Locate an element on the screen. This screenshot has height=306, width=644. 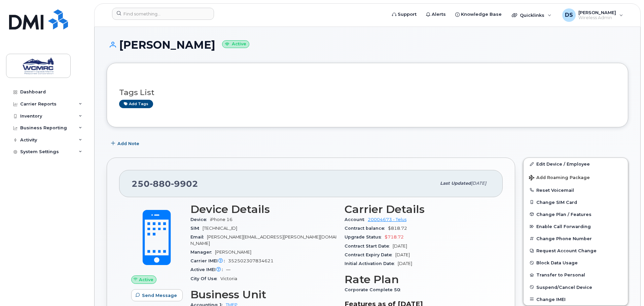
button: Change Phone Number is located at coordinates (576, 239).